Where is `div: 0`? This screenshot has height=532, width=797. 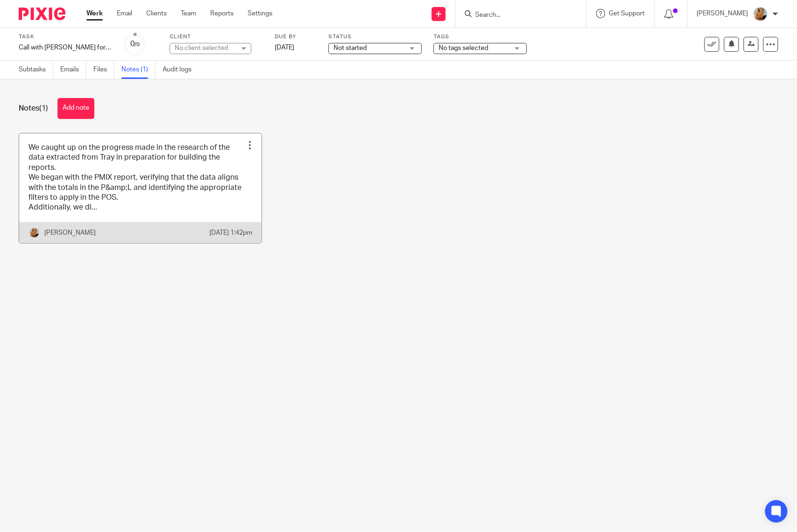 div: 0 is located at coordinates (135, 43).